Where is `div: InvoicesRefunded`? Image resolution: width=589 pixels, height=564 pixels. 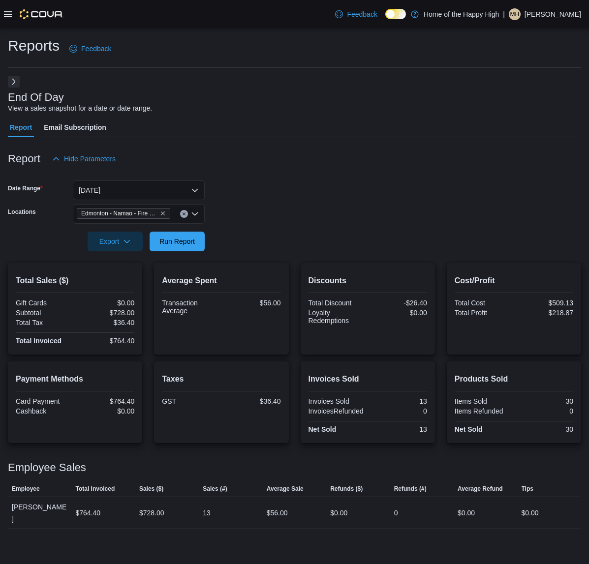 div: InvoicesRefunded is located at coordinates (337, 411).